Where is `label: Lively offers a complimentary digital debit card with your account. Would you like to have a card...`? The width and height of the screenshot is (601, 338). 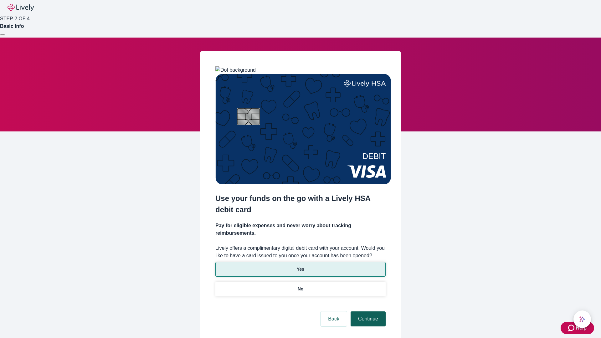 label: Lively offers a complimentary digital debit card with your account. Would you like to have a card... is located at coordinates (300, 252).